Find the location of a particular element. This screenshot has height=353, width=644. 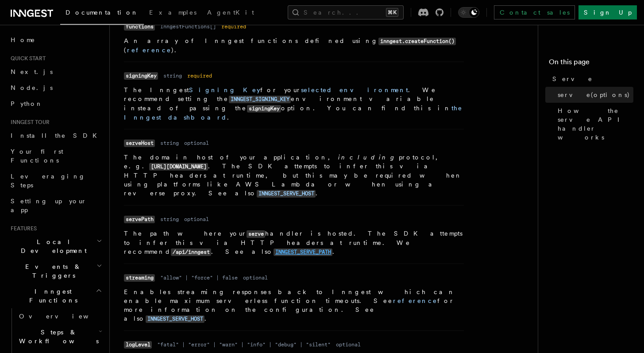

span: Inngest Functions is located at coordinates (52, 296).